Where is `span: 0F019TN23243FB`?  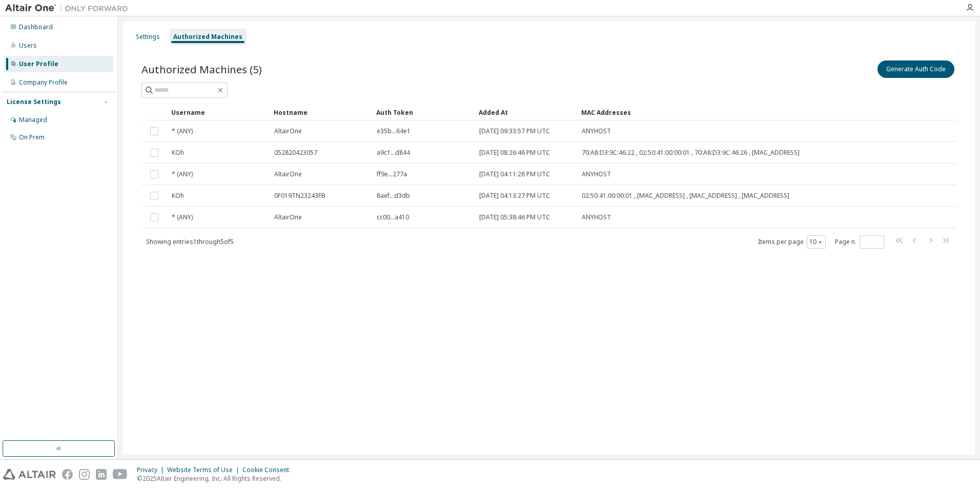
span: 0F019TN23243FB is located at coordinates (300, 196).